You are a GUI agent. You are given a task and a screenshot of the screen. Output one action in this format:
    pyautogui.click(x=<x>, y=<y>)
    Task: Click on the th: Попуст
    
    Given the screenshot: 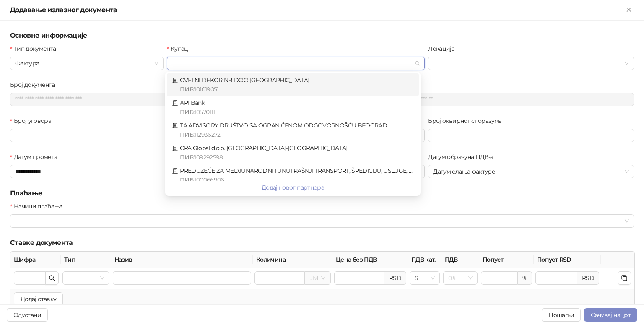 What is the action you would take?
    pyautogui.click(x=507, y=260)
    